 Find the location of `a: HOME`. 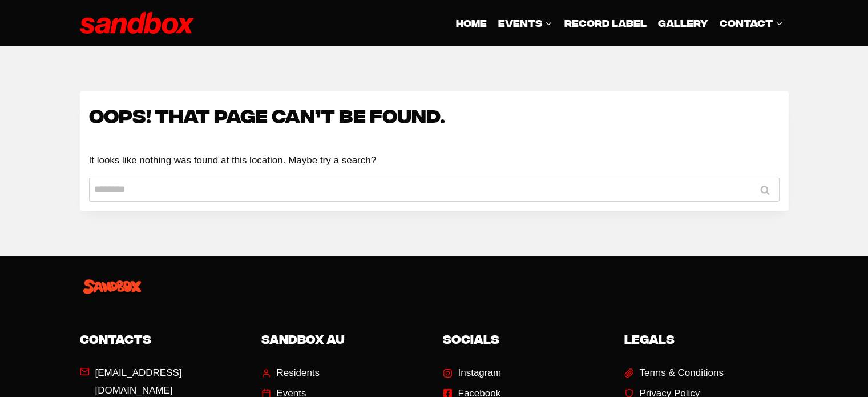

a: HOME is located at coordinates (472, 23).